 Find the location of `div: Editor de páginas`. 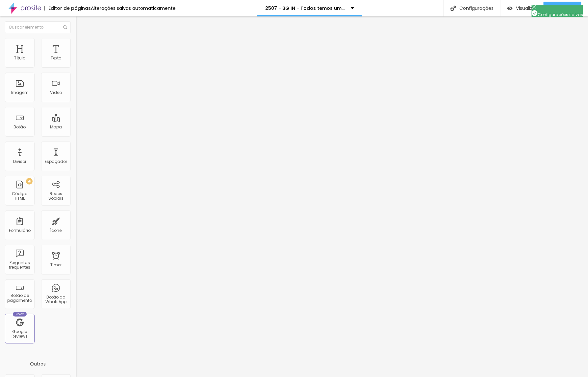

div: Editor de páginas is located at coordinates (67, 8).